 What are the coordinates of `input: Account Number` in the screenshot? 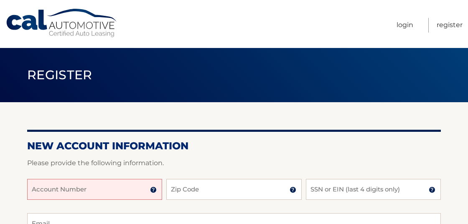 It's located at (94, 190).